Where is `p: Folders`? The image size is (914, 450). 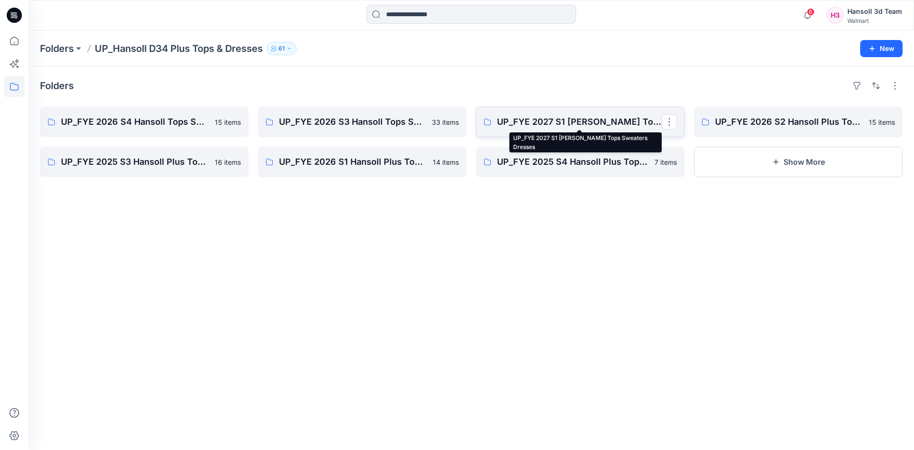 p: Folders is located at coordinates (57, 49).